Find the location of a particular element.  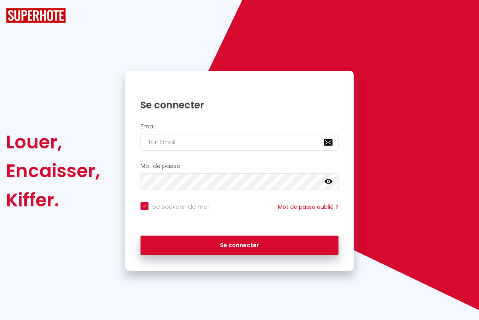

div: Encaisser, is located at coordinates (53, 171).